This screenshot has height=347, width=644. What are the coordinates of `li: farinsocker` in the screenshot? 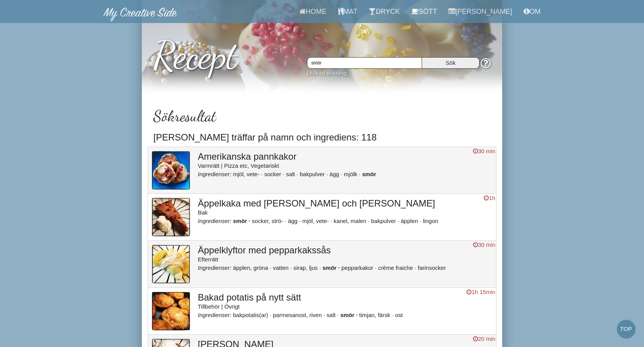 It's located at (432, 267).